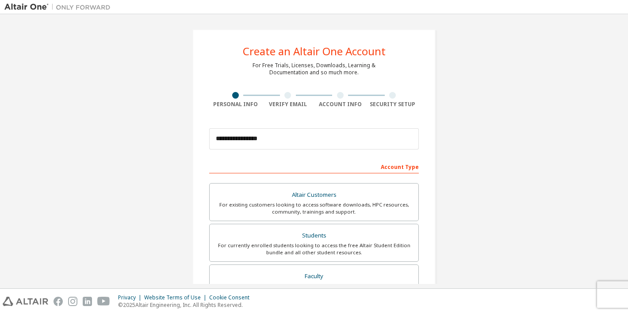 This screenshot has height=314, width=628. Describe the element at coordinates (288, 104) in the screenshot. I see `div: Verify Email` at that location.